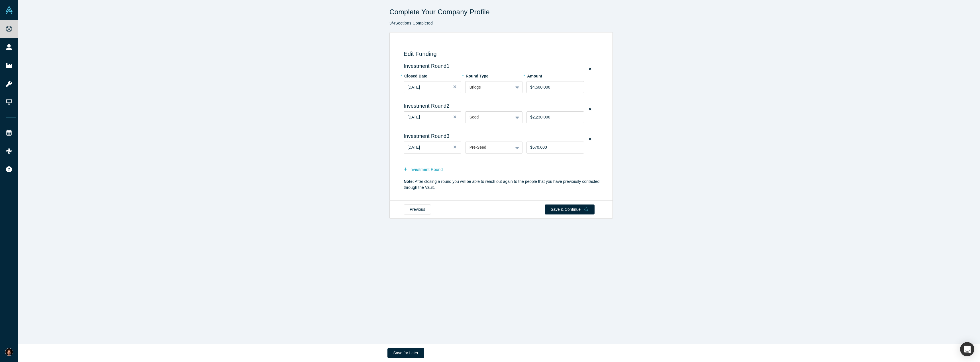  What do you see at coordinates (569, 209) in the screenshot?
I see `button: Save & Continue` at bounding box center [569, 209].